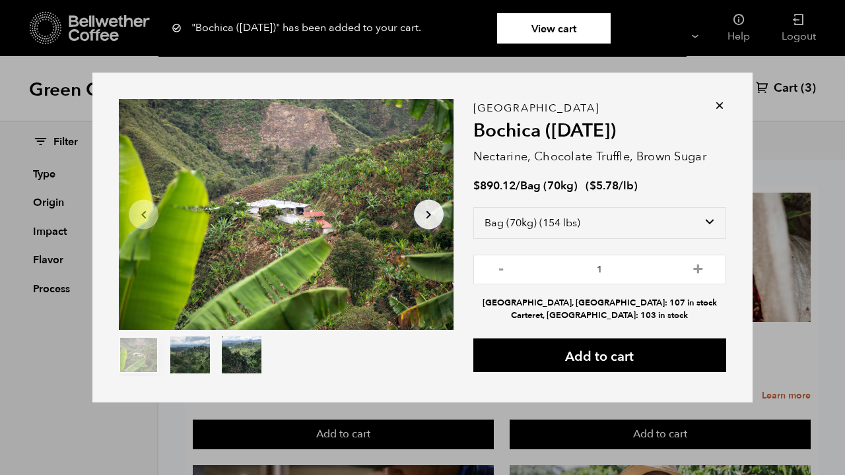 The height and width of the screenshot is (475, 845). Describe the element at coordinates (604, 185) in the screenshot. I see `bdi: 5.78` at that location.